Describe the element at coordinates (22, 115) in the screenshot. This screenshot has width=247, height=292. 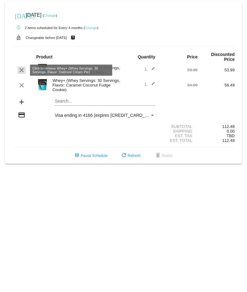
I see `mat-icon: credit_card` at that location.